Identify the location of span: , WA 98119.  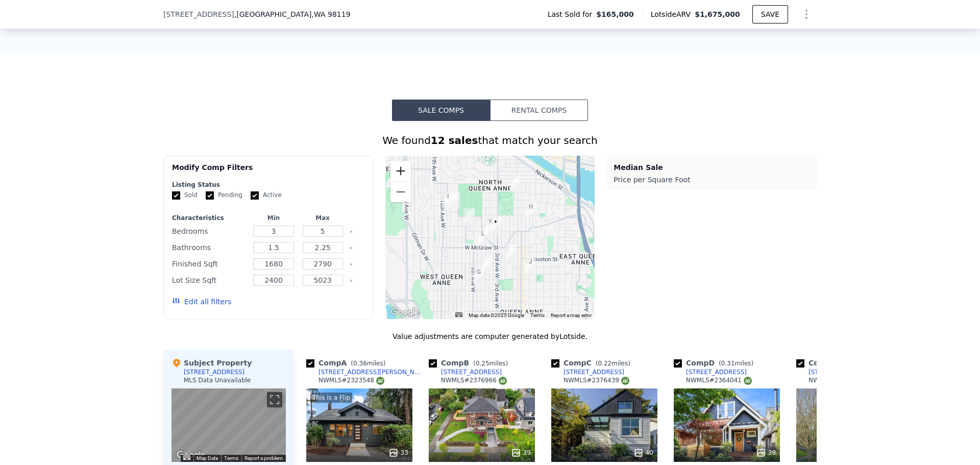
(331, 14).